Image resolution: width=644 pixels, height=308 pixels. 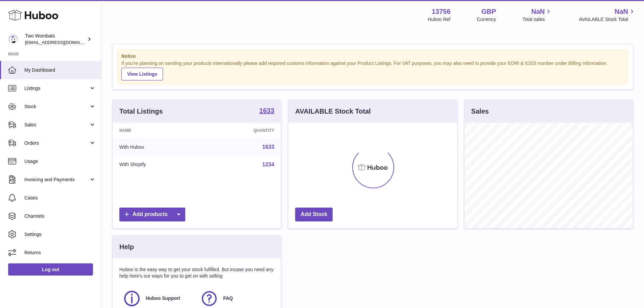 I want to click on td: With Huboo, so click(x=158, y=147).